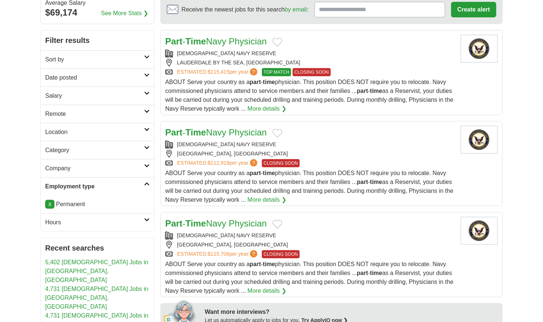 The image size is (543, 322). What do you see at coordinates (474, 10) in the screenshot?
I see `button: Create alert` at bounding box center [474, 10].